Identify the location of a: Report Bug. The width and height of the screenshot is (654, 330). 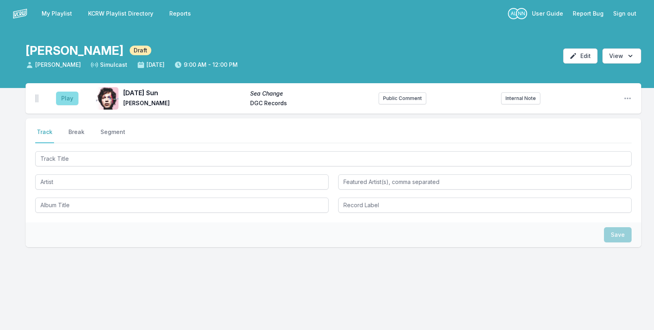
(588, 14).